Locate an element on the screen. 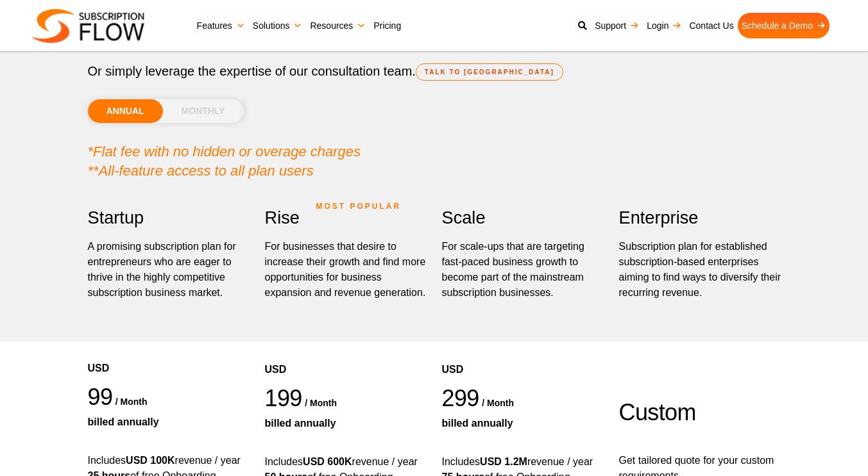 The width and height of the screenshot is (868, 476). a: Resources is located at coordinates (337, 26).